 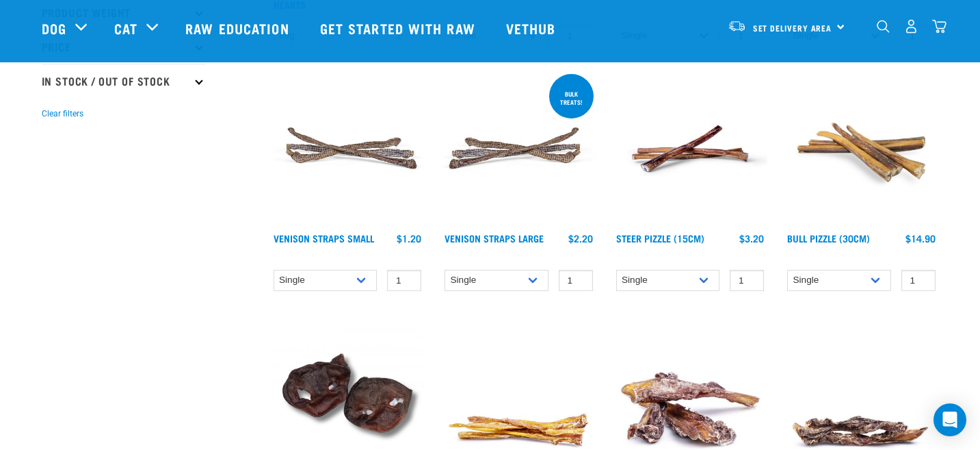 I want to click on img: Venison Straps, so click(x=347, y=148).